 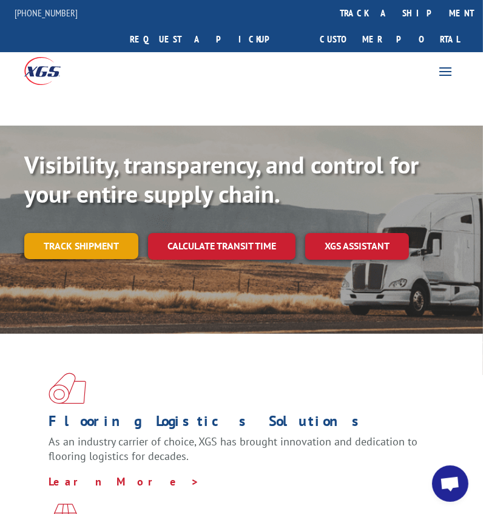 What do you see at coordinates (237, 424) in the screenshot?
I see `h1: Flooring Logistics Solutions` at bounding box center [237, 424].